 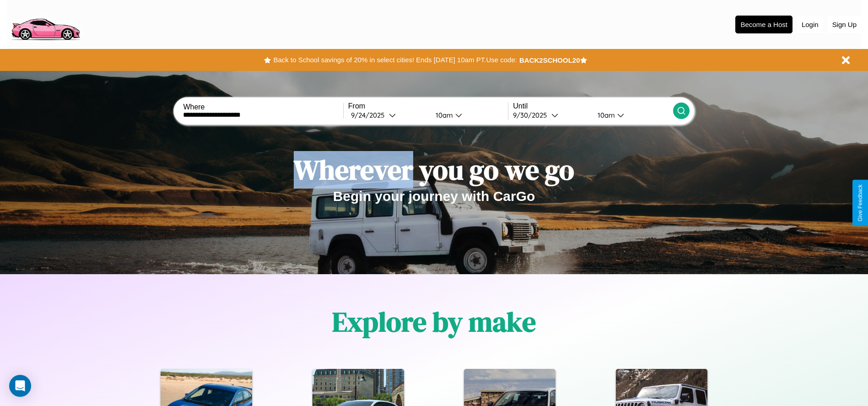 What do you see at coordinates (549, 60) in the screenshot?
I see `b: BACK2SCHOOL20` at bounding box center [549, 60].